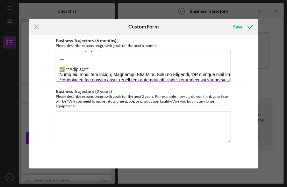 This screenshot has height=187, width=287. Describe the element at coordinates (144, 101) in the screenshot. I see `div: Please describe expansion/growth goals for the next 2 years. For example, how big do you think yo...` at that location.